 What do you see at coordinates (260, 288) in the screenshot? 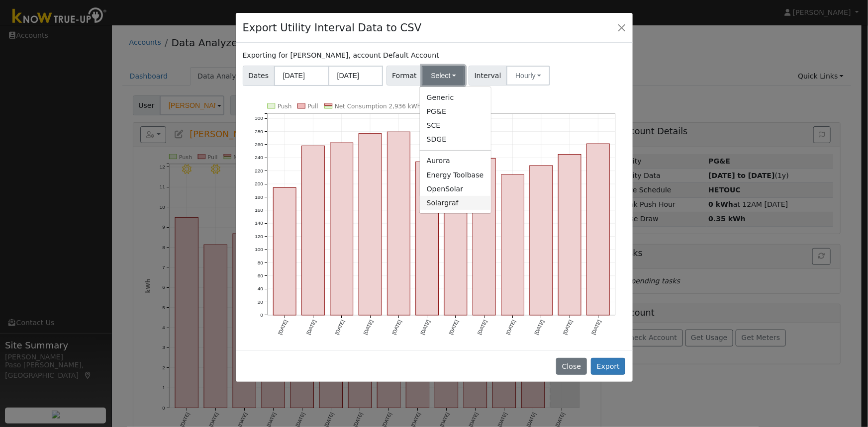
I see `text: 40` at bounding box center [260, 288].